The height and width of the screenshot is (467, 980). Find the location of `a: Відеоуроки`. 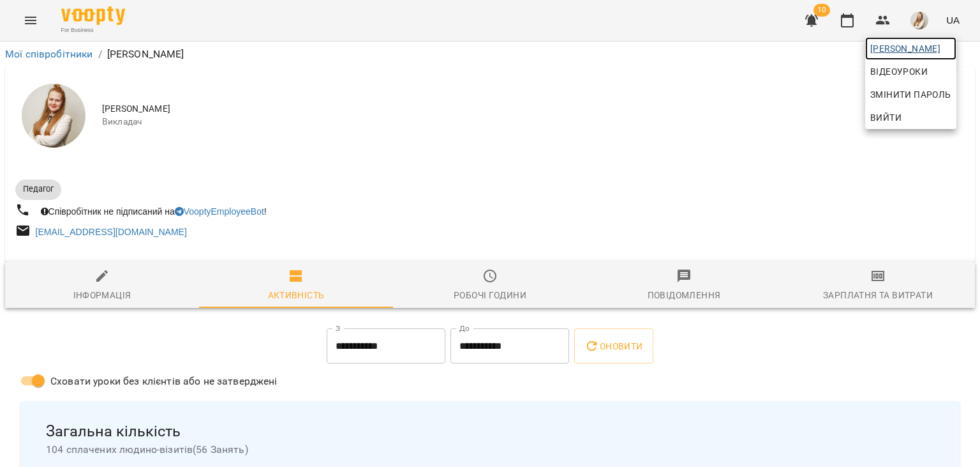

a: Відеоуроки is located at coordinates (899, 72).